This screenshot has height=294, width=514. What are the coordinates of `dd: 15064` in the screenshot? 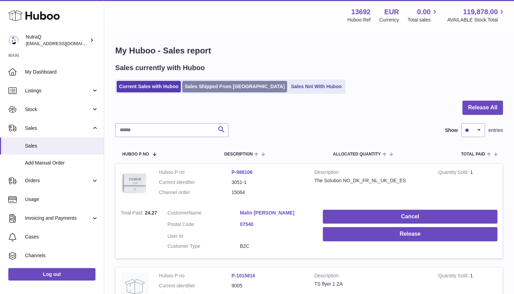 It's located at (268, 192).